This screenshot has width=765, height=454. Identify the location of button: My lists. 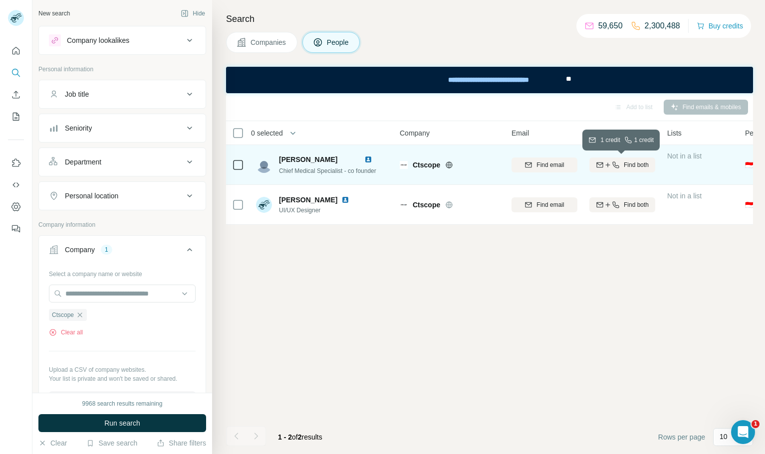
(16, 117).